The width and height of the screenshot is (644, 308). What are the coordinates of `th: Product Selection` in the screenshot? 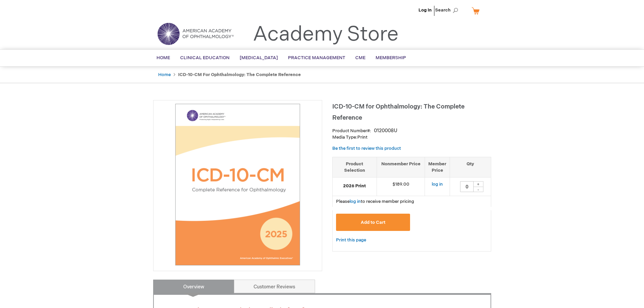 It's located at (355, 167).